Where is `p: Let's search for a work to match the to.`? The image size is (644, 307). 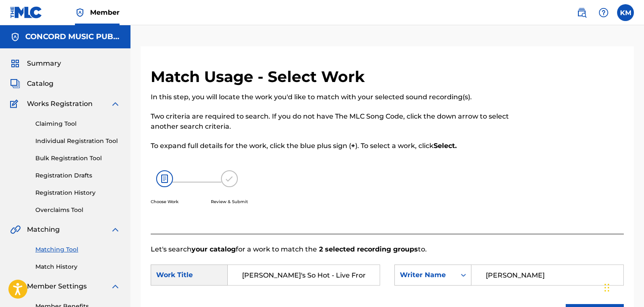 p: Let's search for a work to match the to. is located at coordinates (387, 249).